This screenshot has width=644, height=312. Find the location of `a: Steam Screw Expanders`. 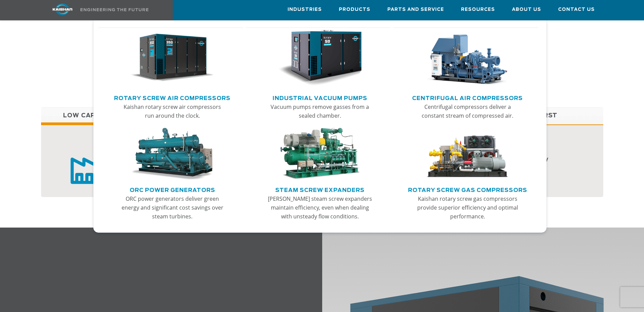

a: Steam Screw Expanders is located at coordinates (320, 189).